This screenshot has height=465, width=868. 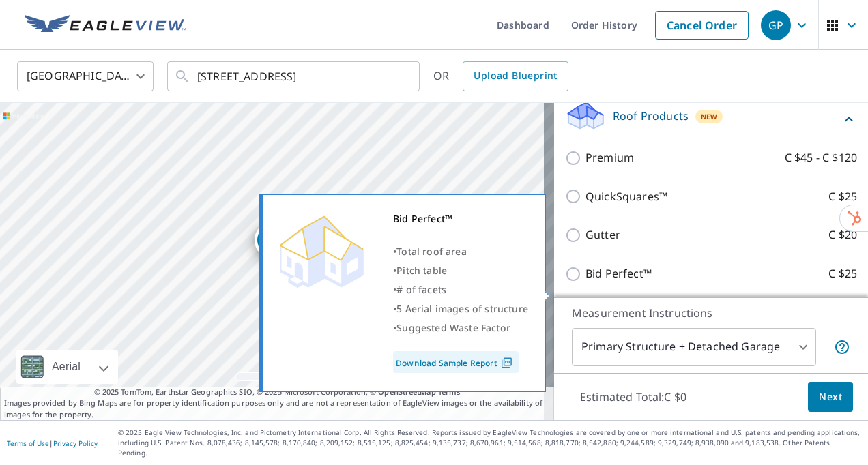 What do you see at coordinates (602, 234) in the screenshot?
I see `p: Gutter` at bounding box center [602, 234].